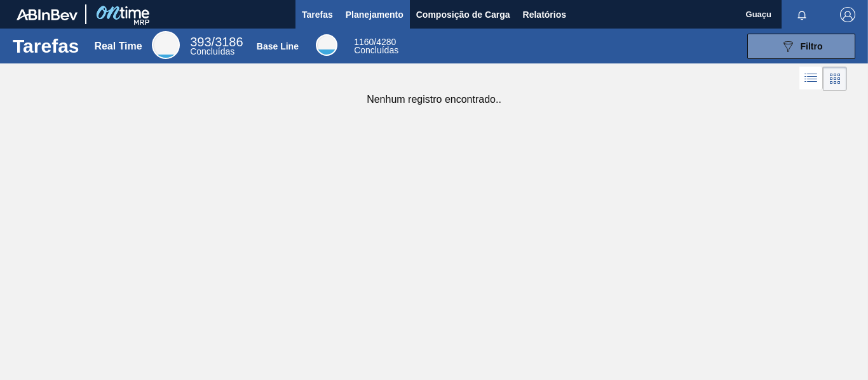  I want to click on span: / 3186, so click(216, 42).